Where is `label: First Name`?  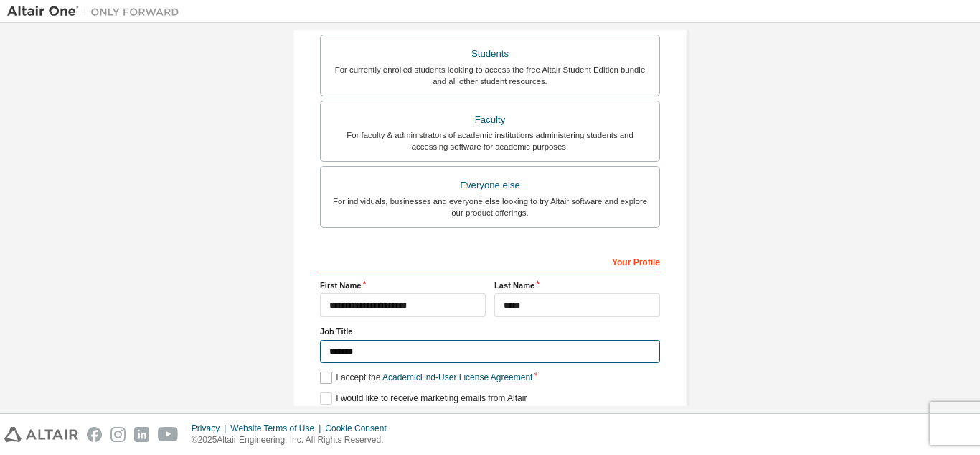
label: First Name is located at coordinates (402, 285).